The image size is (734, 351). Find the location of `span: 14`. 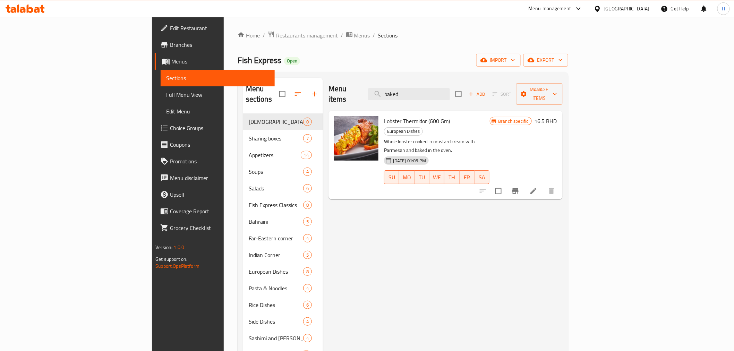

span: 14 is located at coordinates (306, 155).